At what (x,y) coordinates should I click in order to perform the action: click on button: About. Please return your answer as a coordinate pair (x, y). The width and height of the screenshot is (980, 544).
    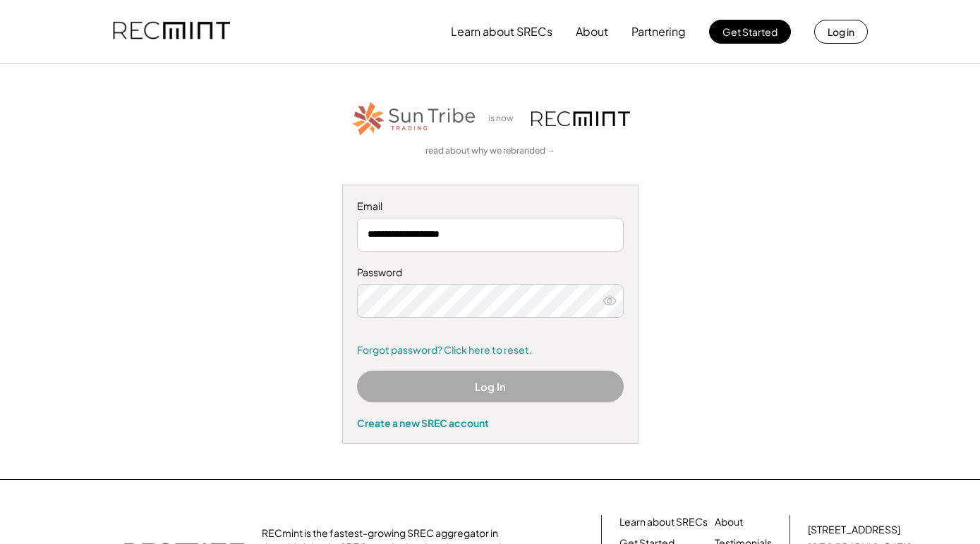
    Looking at the image, I should click on (592, 31).